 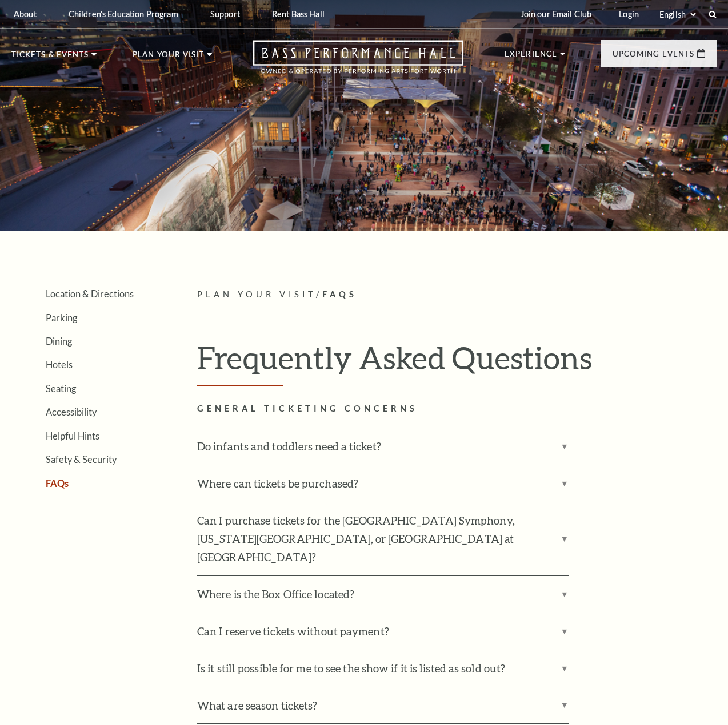 What do you see at coordinates (383, 631) in the screenshot?
I see `label: Can I reserve tickets without payment?` at bounding box center [383, 631].